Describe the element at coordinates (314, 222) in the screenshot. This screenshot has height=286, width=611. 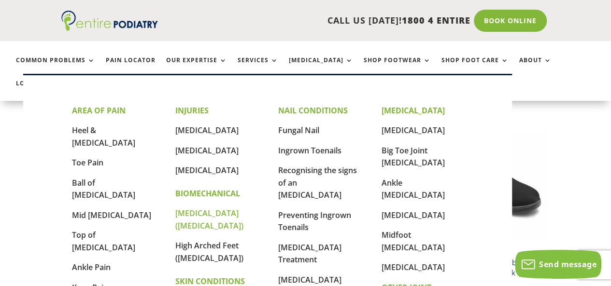
I see `a: Preventing Ingrown Toenails` at that location.